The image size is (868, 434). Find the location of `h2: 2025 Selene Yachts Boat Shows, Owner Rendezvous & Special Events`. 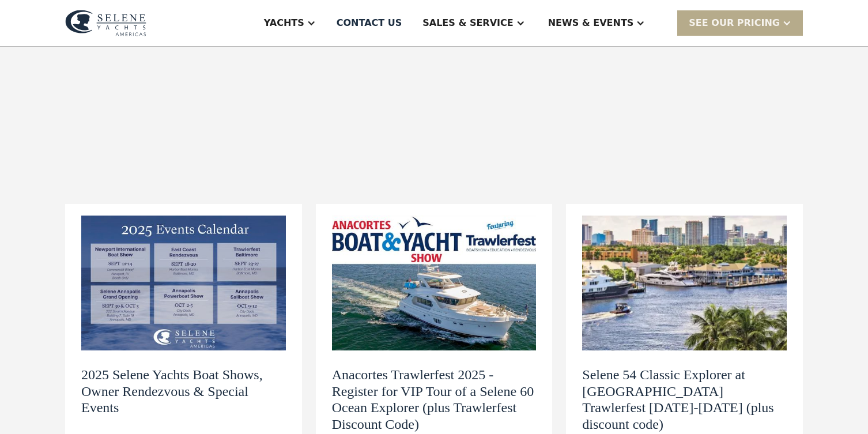

h2: 2025 Selene Yachts Boat Shows, Owner Rendezvous & Special Events is located at coordinates (183, 391).